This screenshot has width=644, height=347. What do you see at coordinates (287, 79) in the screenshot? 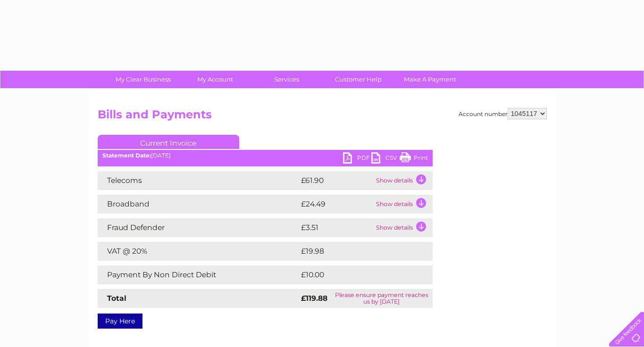
I see `a: Services` at bounding box center [287, 79].